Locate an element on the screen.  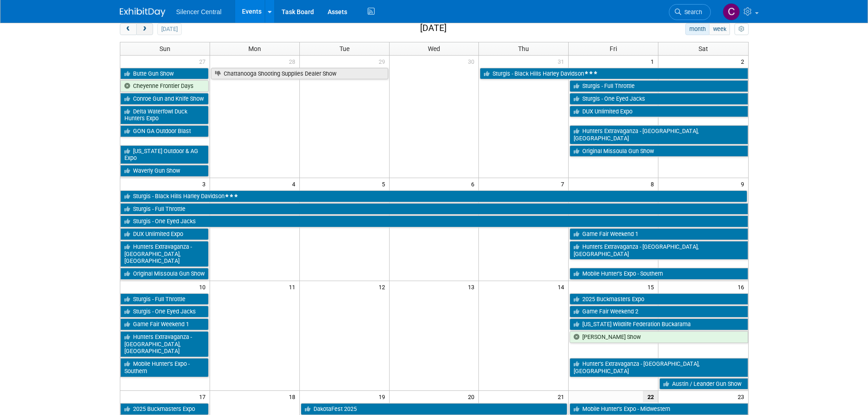
span: 23 is located at coordinates (742, 396).